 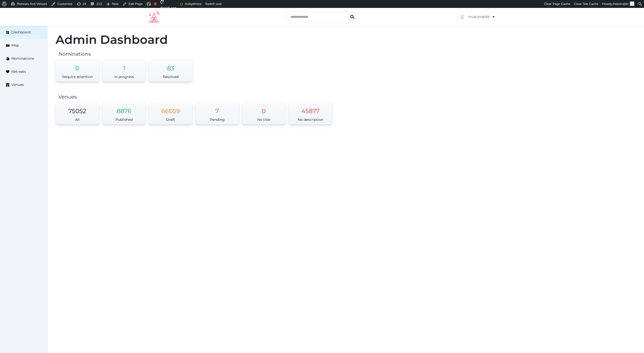 What do you see at coordinates (557, 4) in the screenshot?
I see `span: Clear Page Cache` at bounding box center [557, 4].